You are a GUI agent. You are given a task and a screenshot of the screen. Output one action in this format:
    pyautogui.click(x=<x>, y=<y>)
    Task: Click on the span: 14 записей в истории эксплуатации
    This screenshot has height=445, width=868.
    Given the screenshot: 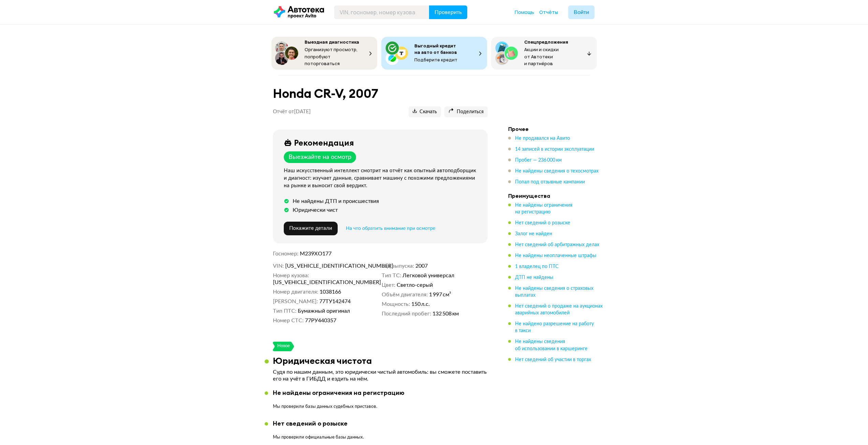 What is the action you would take?
    pyautogui.click(x=555, y=149)
    